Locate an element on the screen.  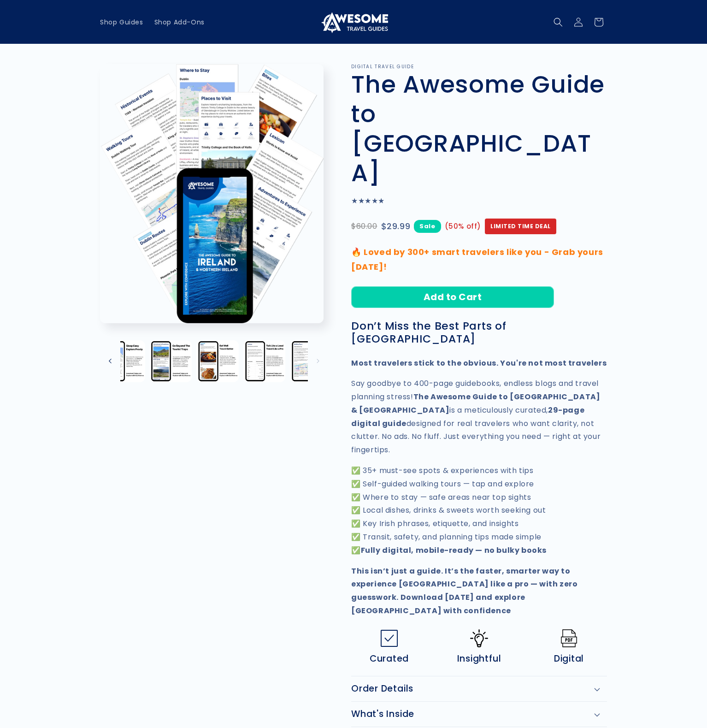
button: Add to Cart is located at coordinates (452, 297).